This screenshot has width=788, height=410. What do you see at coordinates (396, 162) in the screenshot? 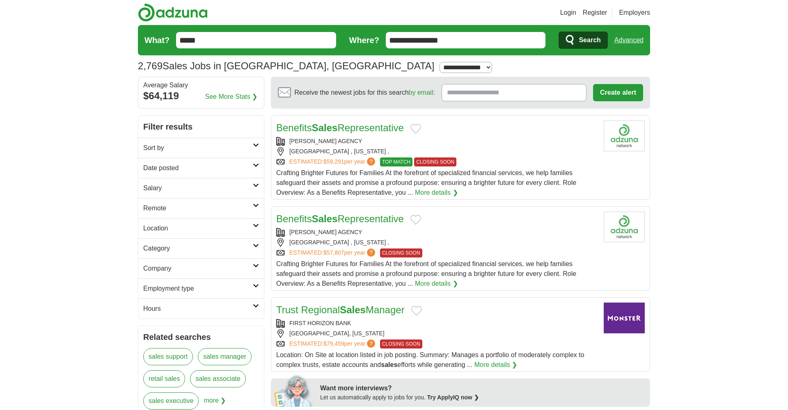
I see `span: TOP MATCH` at bounding box center [396, 162].